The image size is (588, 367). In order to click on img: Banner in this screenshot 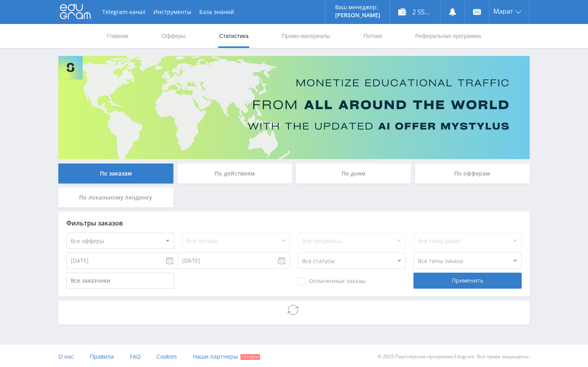, I will do `click(294, 108)`.